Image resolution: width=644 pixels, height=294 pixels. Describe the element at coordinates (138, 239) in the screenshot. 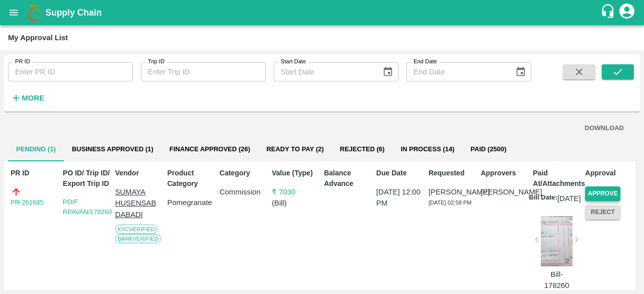

I see `span: Bank Verified` at that location.